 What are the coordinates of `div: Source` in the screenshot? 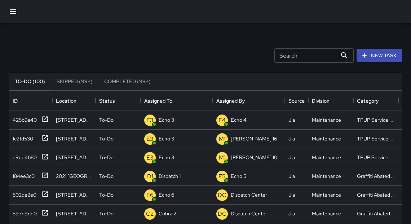 It's located at (296, 101).